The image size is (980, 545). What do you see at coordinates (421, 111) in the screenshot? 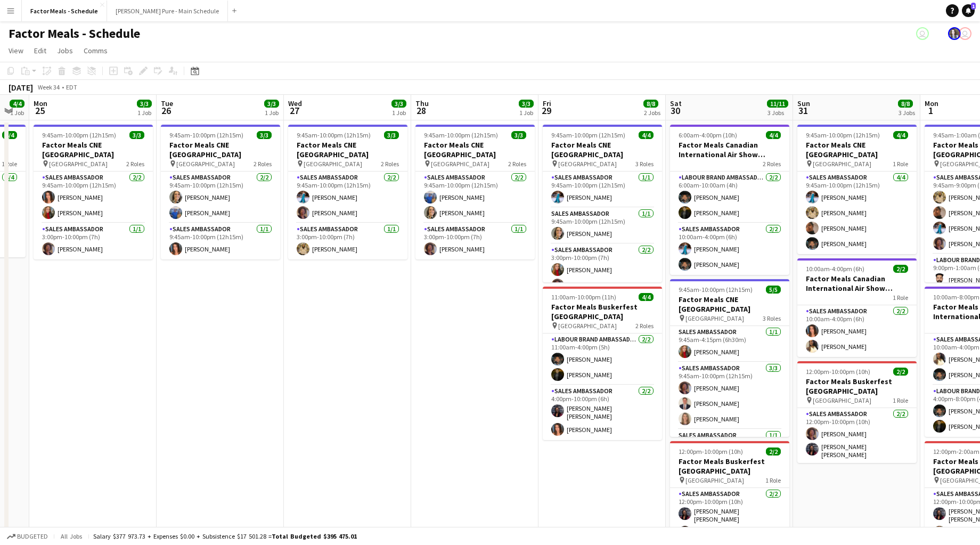
I see `span: 28` at bounding box center [421, 111].